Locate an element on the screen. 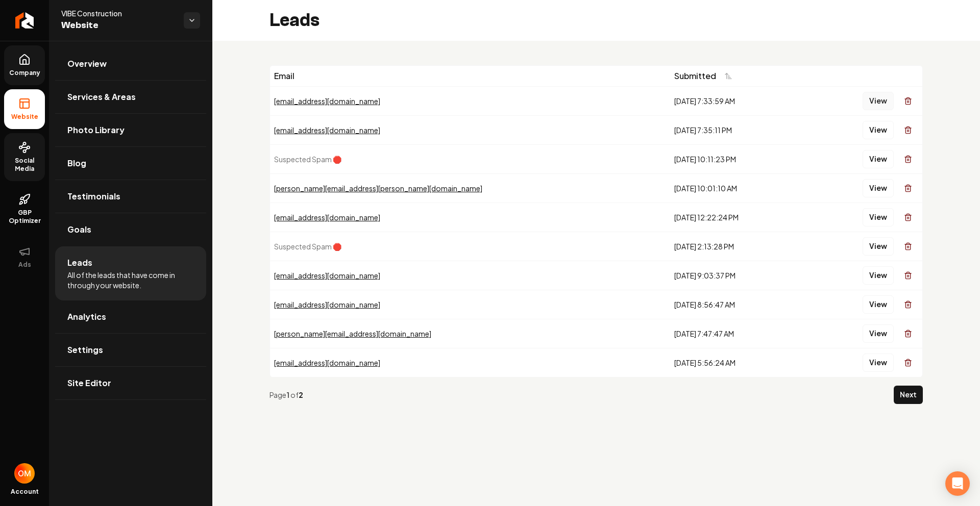  h2: Leads is located at coordinates (295, 20).